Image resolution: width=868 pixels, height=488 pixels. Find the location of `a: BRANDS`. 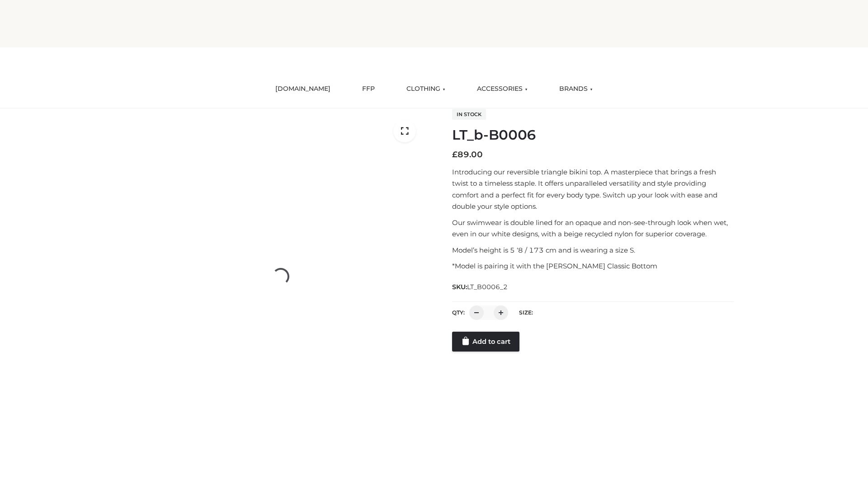

a: BRANDS is located at coordinates (576, 89).